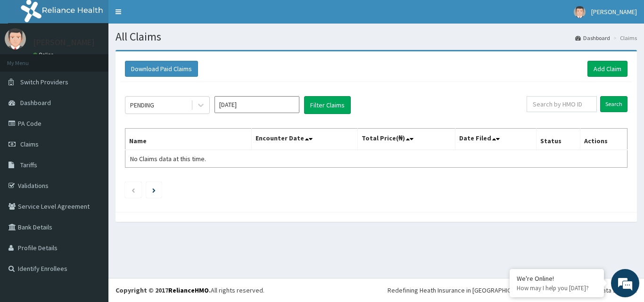  What do you see at coordinates (496, 139) in the screenshot?
I see `th: Date Filed` at bounding box center [496, 139].